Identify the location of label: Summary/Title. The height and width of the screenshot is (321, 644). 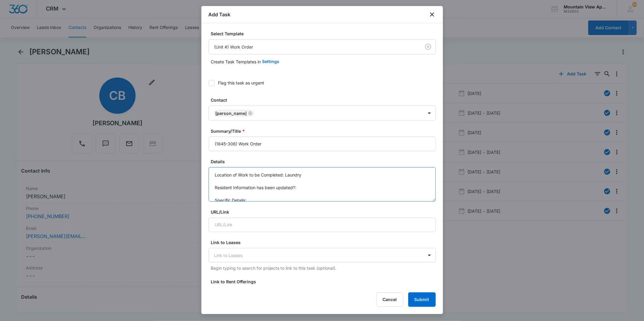
(325, 131).